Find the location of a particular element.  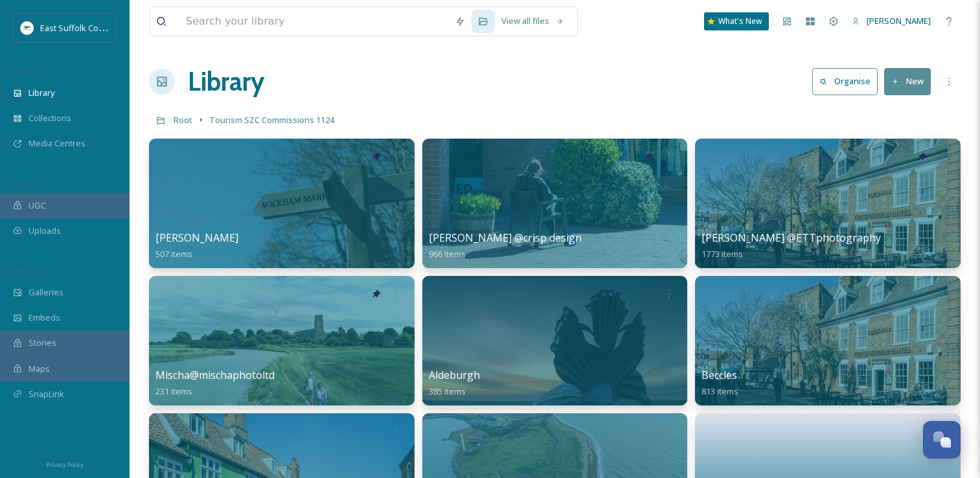

a: Library is located at coordinates (226, 82).